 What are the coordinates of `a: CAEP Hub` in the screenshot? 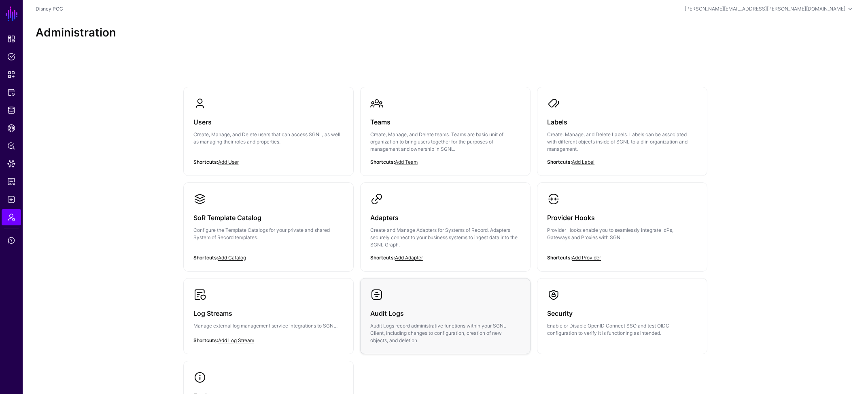 It's located at (12, 128).